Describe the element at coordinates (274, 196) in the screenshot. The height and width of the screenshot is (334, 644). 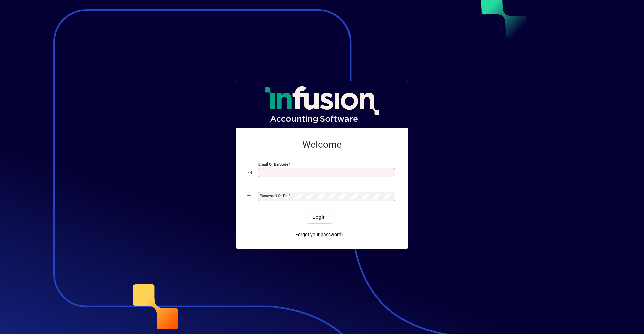
I see `mat-label: Password or Pin` at that location.